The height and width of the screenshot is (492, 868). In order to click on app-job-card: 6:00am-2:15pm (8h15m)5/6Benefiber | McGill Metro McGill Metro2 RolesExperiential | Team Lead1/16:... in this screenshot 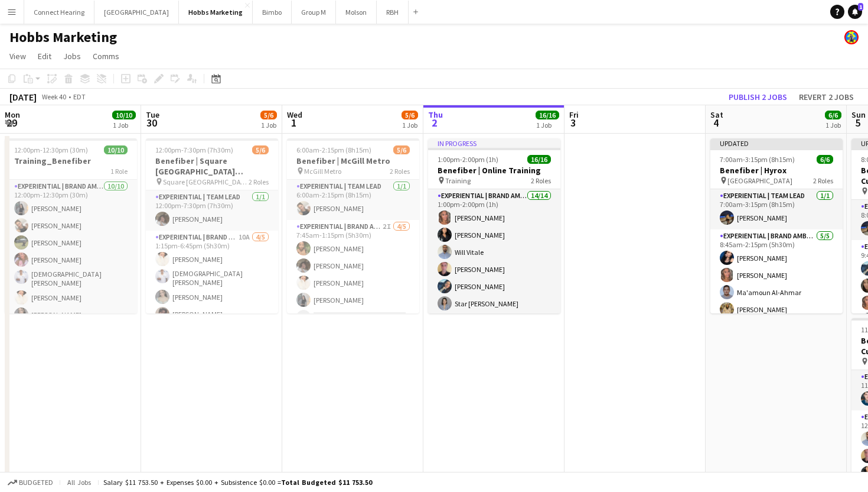, I will do `click(354, 226)`.